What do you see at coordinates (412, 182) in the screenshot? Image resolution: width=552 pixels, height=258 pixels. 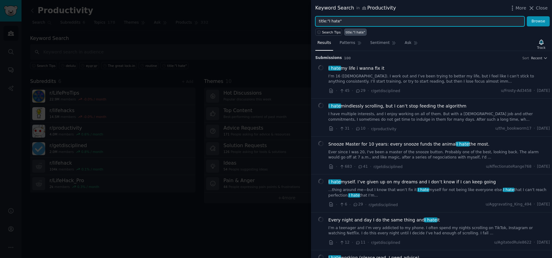 I see `a: I hatemyself. I’ve given up on my dreams and I don’t know if I can keep going` at bounding box center [412, 182].